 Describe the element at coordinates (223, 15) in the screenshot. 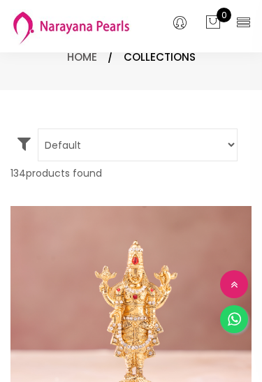

I see `span: 0` at that location.